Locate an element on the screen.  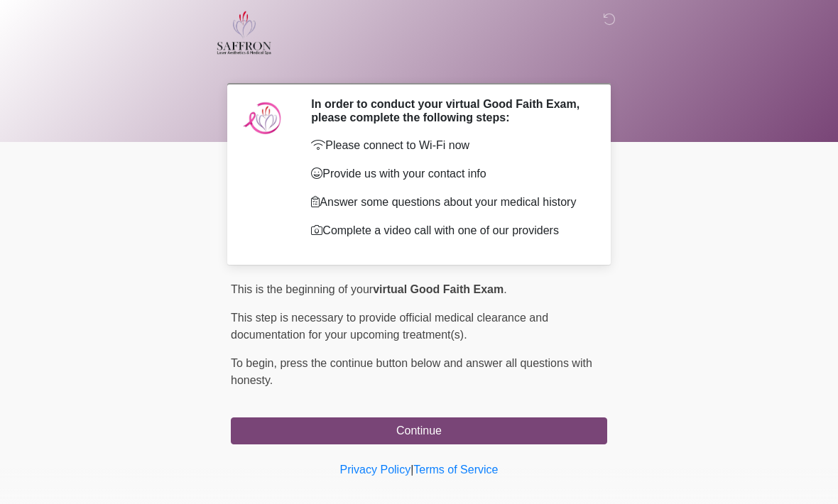
img: Saffron Laser Aesthetics and Medical Spa Logo is located at coordinates (244, 33).